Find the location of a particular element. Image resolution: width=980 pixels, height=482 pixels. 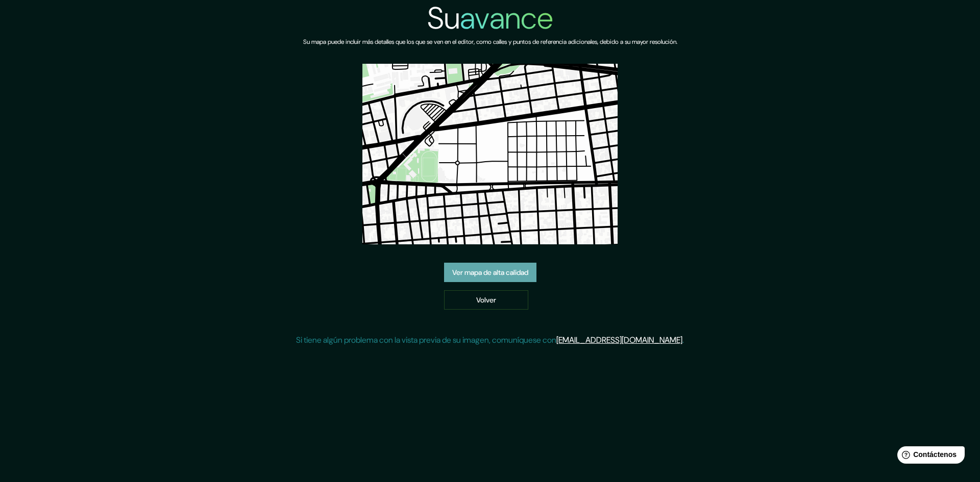

font: Contáctenos is located at coordinates (45, 13).